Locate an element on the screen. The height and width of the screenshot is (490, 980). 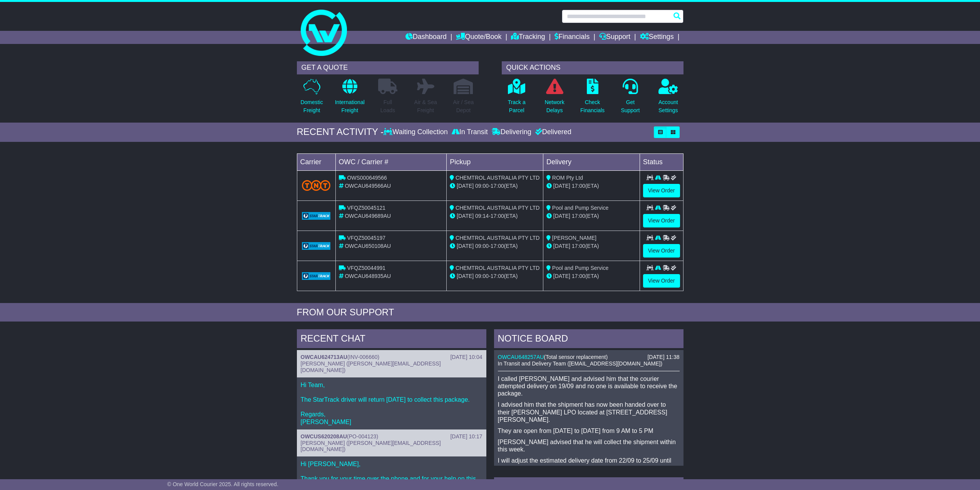
span: OWS000649566 is located at coordinates (367, 178).